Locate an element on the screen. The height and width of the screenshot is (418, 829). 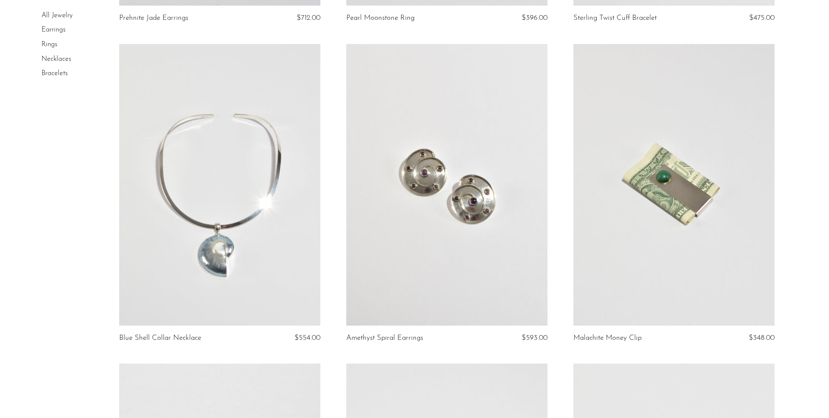
a: Malachite Money Clip is located at coordinates (607, 338).